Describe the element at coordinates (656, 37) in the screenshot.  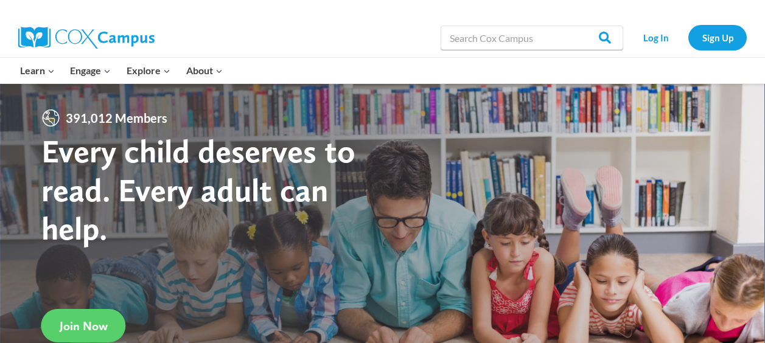
I see `a: Log In` at that location.